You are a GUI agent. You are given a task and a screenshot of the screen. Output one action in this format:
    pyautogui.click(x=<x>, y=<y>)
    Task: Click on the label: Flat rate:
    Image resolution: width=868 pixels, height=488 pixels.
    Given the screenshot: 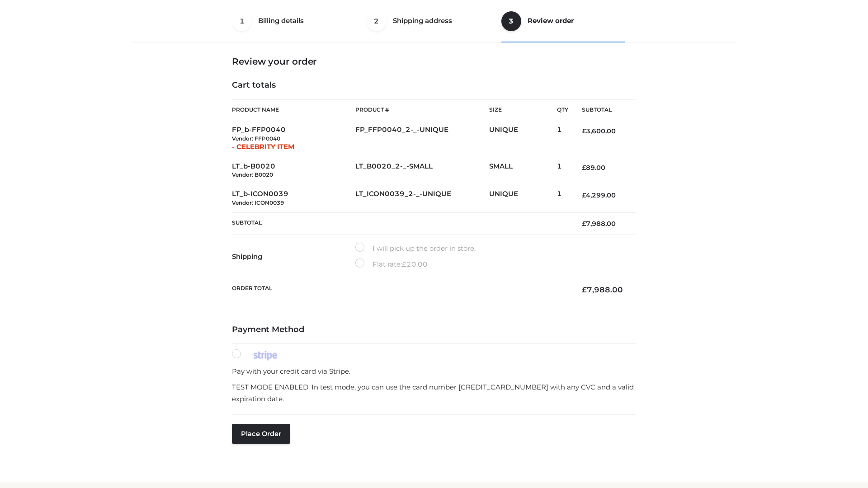 What is the action you would take?
    pyautogui.click(x=392, y=265)
    